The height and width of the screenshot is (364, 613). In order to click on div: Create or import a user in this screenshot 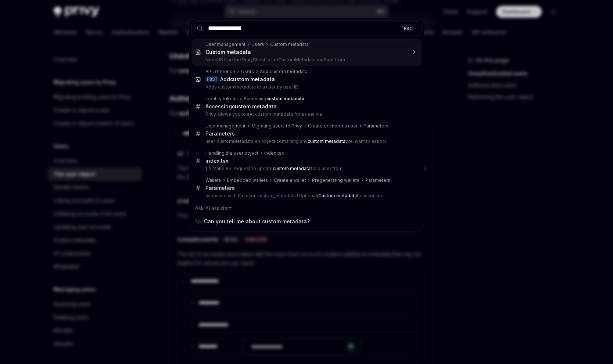, I will do `click(333, 126)`.